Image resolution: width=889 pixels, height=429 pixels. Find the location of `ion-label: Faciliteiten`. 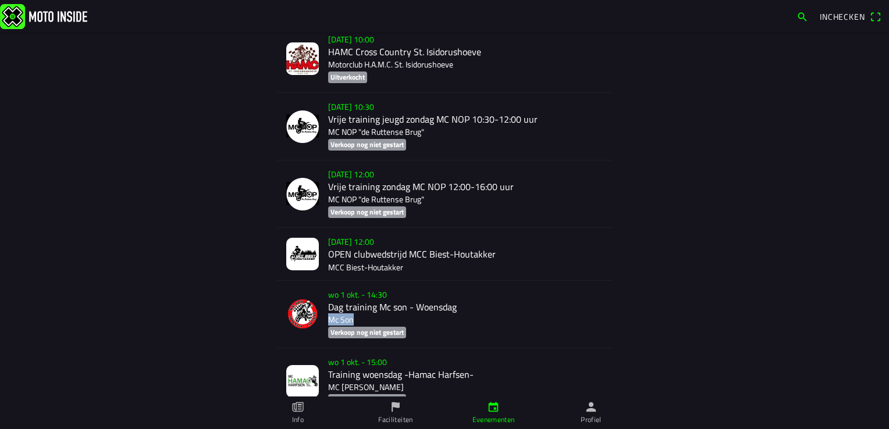

ion-label: Faciliteiten is located at coordinates (395, 420).